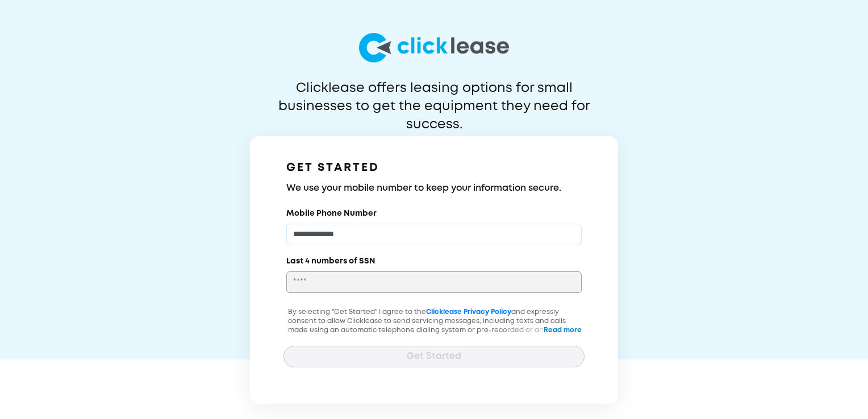  What do you see at coordinates (434, 335) in the screenshot?
I see `p: By selecting "Get Started" I agree to the and expressly consent to allow Clicklease to send servi...` at bounding box center [434, 335].